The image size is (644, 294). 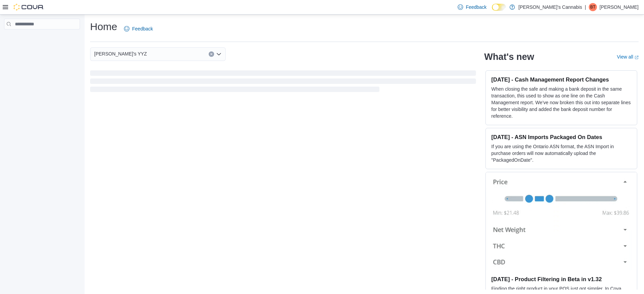 I want to click on nav: Complex example, so click(x=42, y=39).